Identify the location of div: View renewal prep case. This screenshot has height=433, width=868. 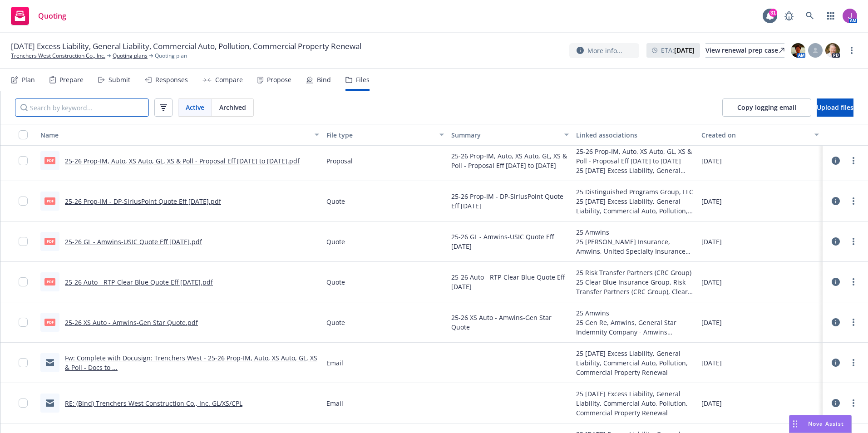
(745, 51).